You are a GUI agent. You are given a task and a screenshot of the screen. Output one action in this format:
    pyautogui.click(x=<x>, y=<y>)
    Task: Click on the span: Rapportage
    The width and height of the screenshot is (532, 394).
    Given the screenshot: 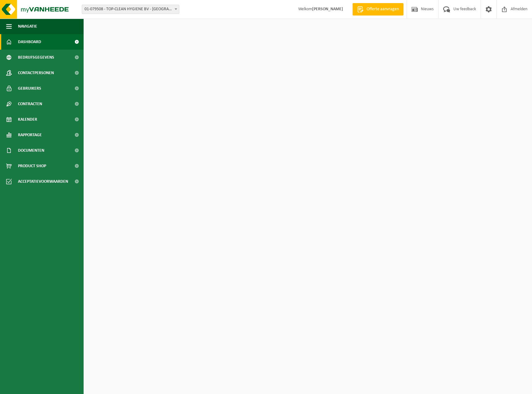 What is the action you would take?
    pyautogui.click(x=30, y=135)
    